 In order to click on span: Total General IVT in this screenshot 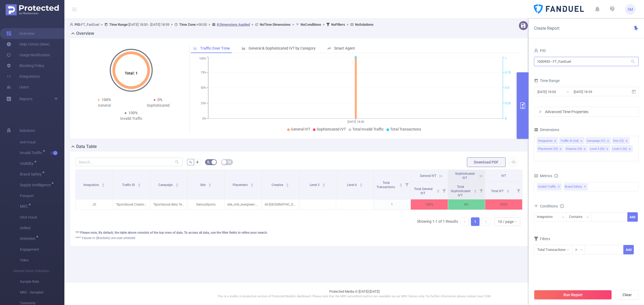, I will do `click(423, 191)`.